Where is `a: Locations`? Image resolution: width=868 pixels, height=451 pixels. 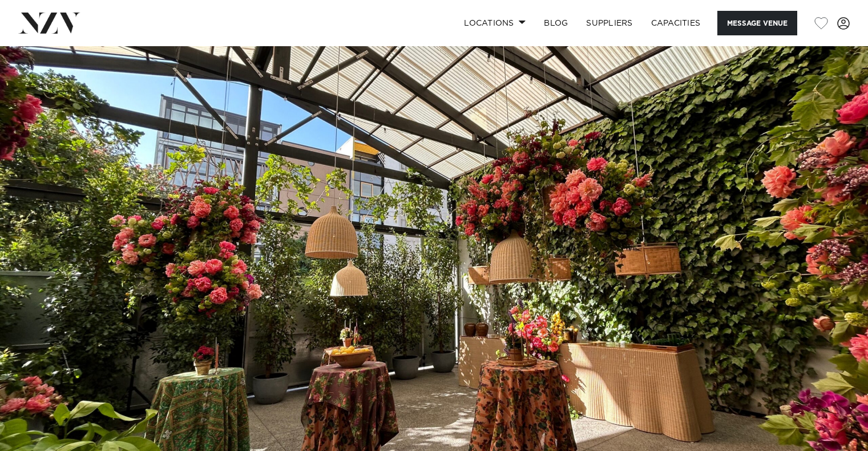 a: Locations is located at coordinates (495, 23).